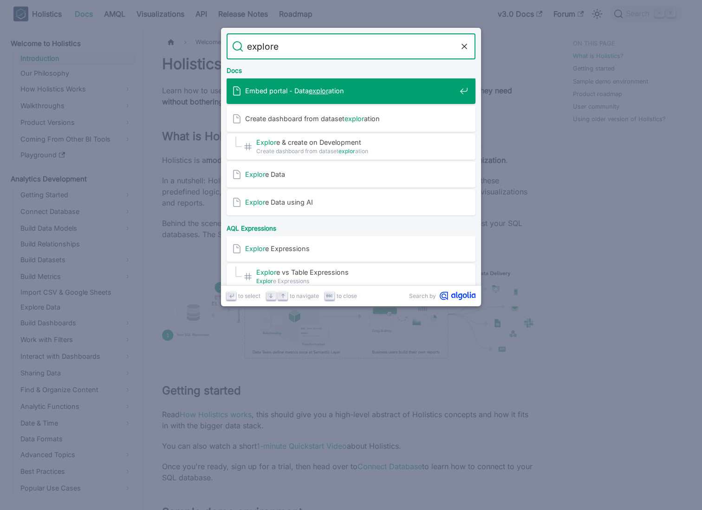 This screenshot has height=510, width=702. I want to click on span: to close, so click(347, 296).